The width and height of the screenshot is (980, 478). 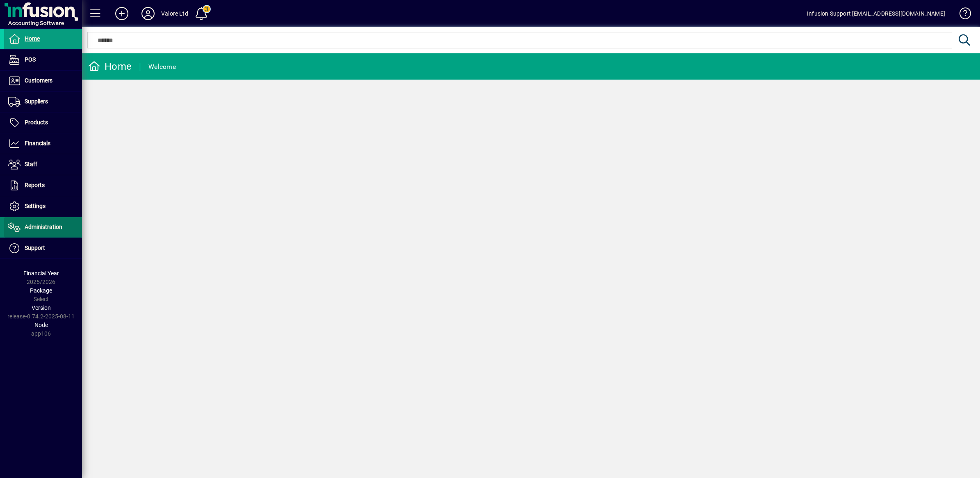 What do you see at coordinates (41, 290) in the screenshot?
I see `span: Package` at bounding box center [41, 290].